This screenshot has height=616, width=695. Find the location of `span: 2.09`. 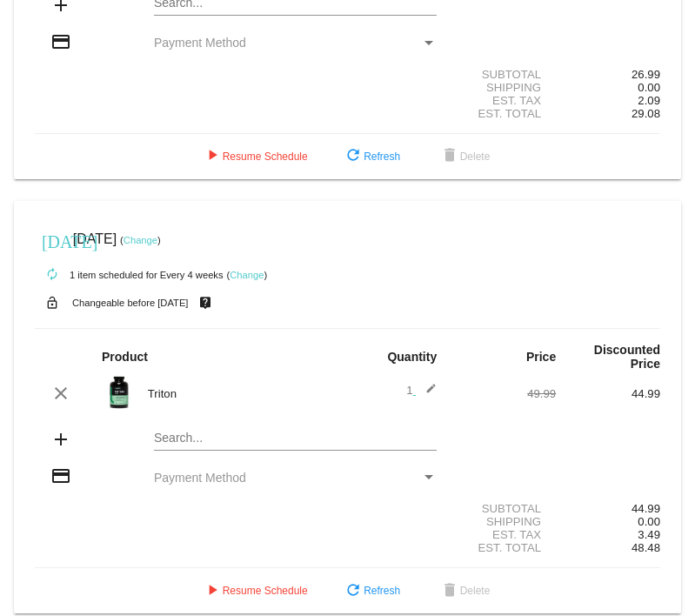

span: 2.09 is located at coordinates (649, 100).